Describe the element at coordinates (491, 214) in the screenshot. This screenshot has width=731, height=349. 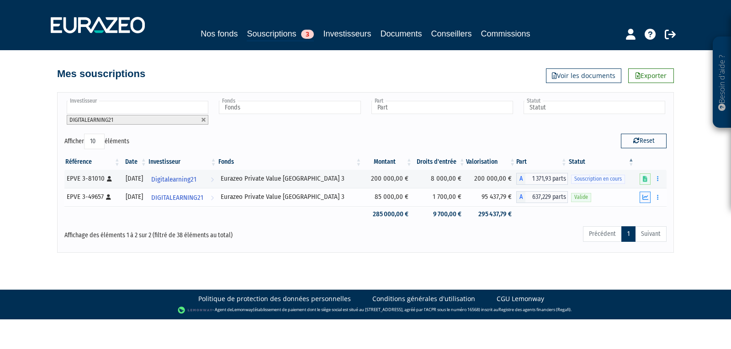
I see `td: 295 437,79 €` at that location.